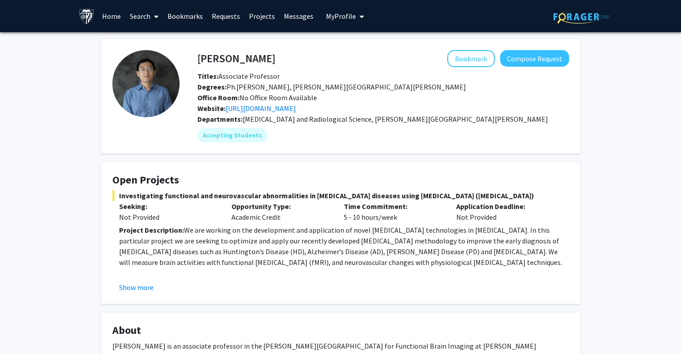 This screenshot has height=354, width=681. I want to click on img: ForagerOne Logo, so click(581, 17).